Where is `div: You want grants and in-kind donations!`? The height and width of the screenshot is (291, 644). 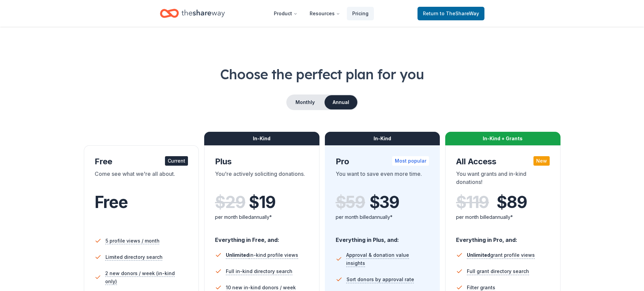
div: You want grants and in-kind donations! is located at coordinates (503, 179).